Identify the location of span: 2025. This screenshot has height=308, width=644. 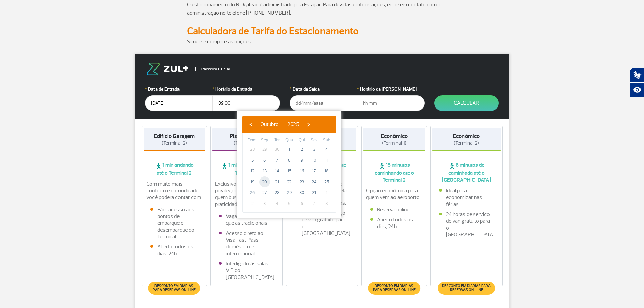
(293, 124).